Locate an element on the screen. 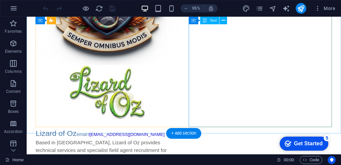 The height and width of the screenshot is (165, 341). div: Get Started 5 items remaining, 0% complete is located at coordinates (30, 10).